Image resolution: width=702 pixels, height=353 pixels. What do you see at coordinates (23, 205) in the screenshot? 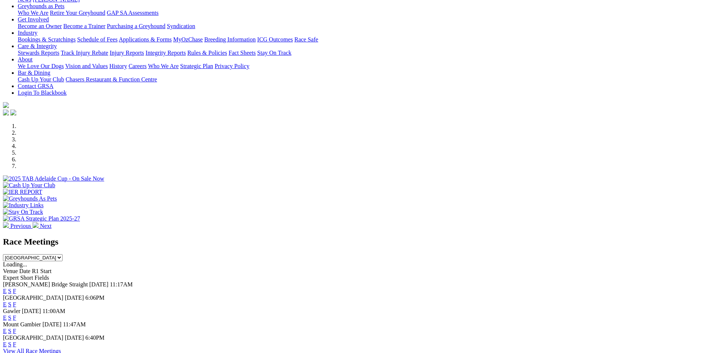
I see `img: Industry Links` at bounding box center [23, 205].